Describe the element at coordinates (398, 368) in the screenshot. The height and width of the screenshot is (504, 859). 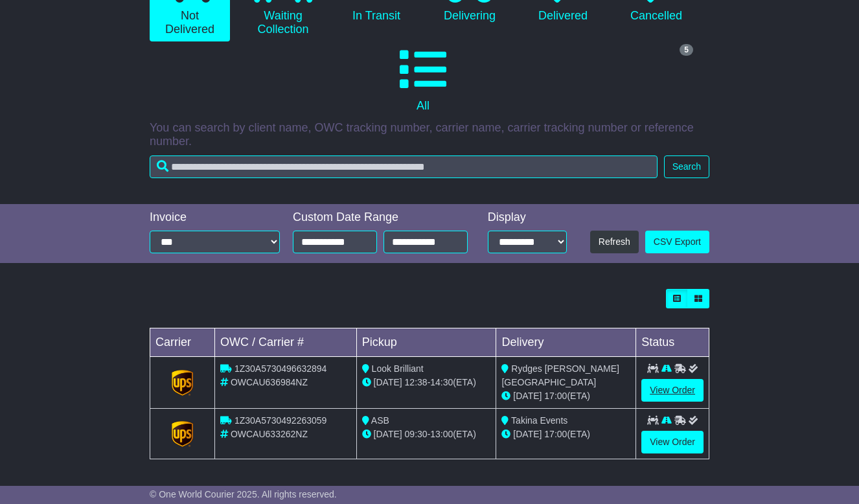
I see `span: Look Brilliant` at that location.